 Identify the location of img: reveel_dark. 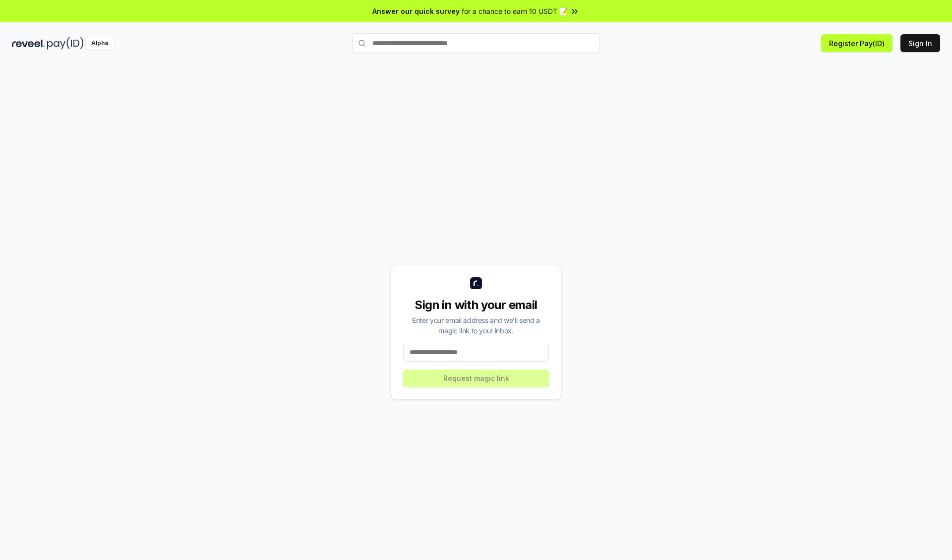
(28, 43).